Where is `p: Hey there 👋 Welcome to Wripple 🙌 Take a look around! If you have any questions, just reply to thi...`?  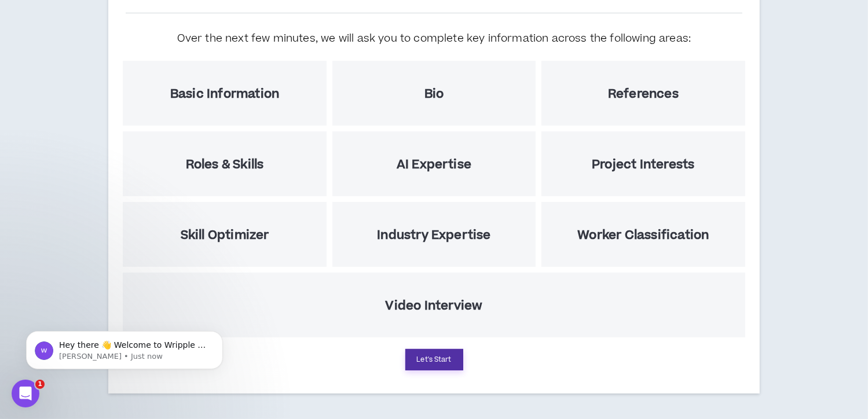
p: Hey there 👋 Welcome to Wripple 🙌 Take a look around! If you have any questions, just reply to thi... is located at coordinates (125, 38).